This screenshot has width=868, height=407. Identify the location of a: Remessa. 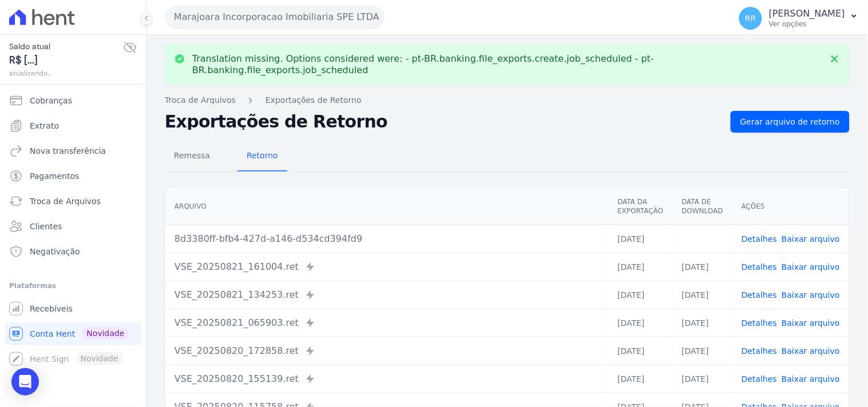
(192, 157).